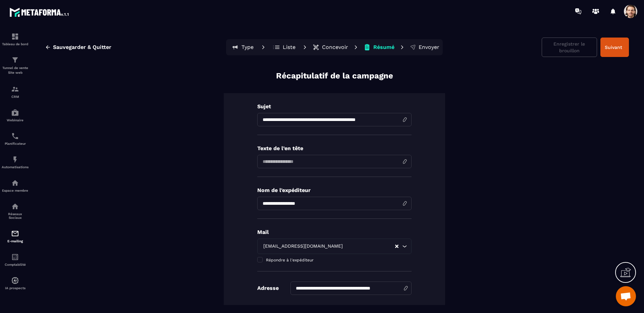 Image resolution: width=644 pixels, height=313 pixels. I want to click on p: Tunnel de vente Site web, so click(15, 71).